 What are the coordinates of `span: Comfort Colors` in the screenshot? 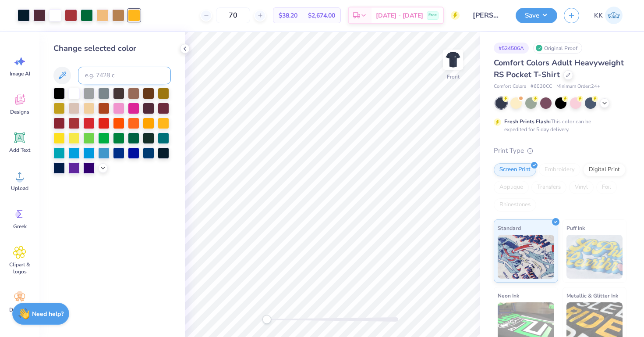 It's located at (510, 86).